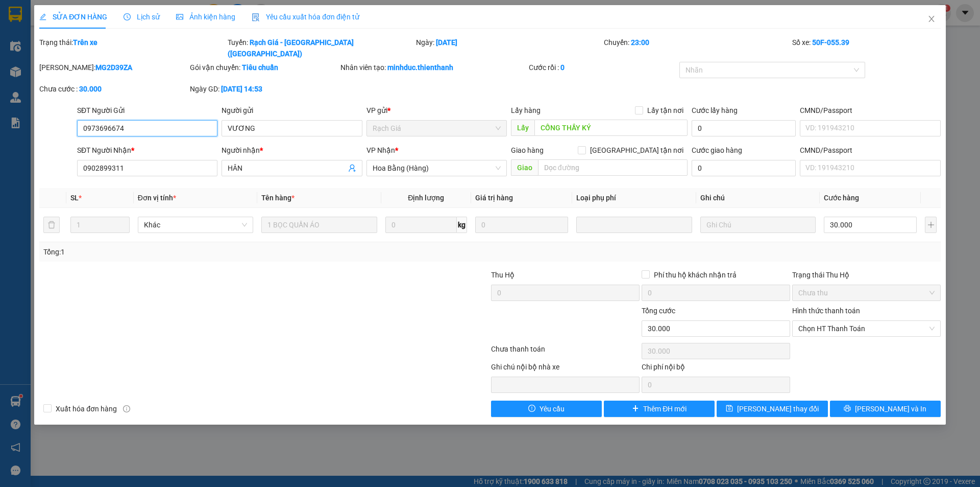 The height and width of the screenshot is (487, 980). What do you see at coordinates (205, 17) in the screenshot?
I see `span: Ảnh kiện hàng` at bounding box center [205, 17].